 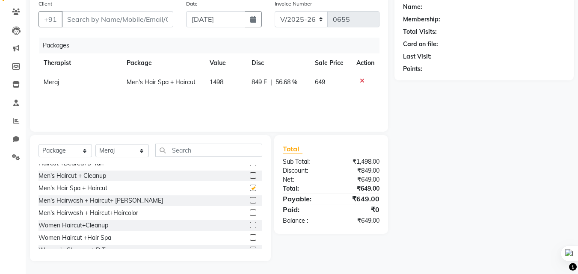 I want to click on div: Last Visit:, so click(x=417, y=56).